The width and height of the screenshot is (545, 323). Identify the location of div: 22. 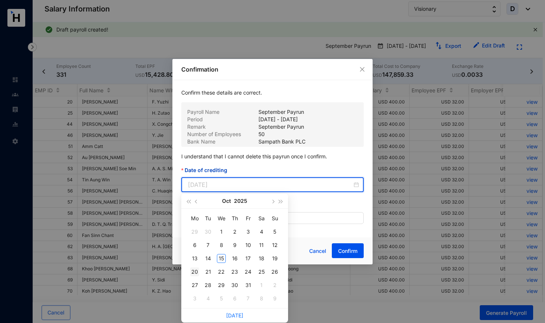
(221, 272).